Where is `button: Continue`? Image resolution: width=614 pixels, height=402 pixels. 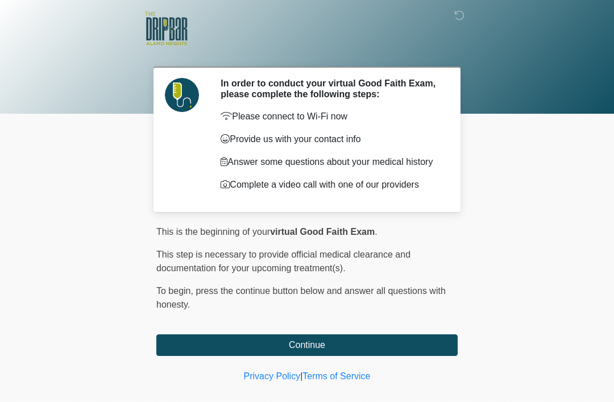
button: Continue is located at coordinates (307, 345).